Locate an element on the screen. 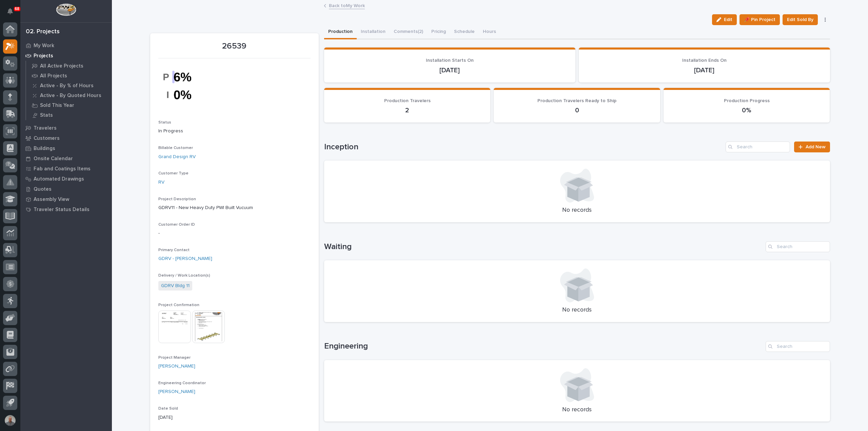 This screenshot has width=868, height=431. span: Production Progress is located at coordinates (747, 101).